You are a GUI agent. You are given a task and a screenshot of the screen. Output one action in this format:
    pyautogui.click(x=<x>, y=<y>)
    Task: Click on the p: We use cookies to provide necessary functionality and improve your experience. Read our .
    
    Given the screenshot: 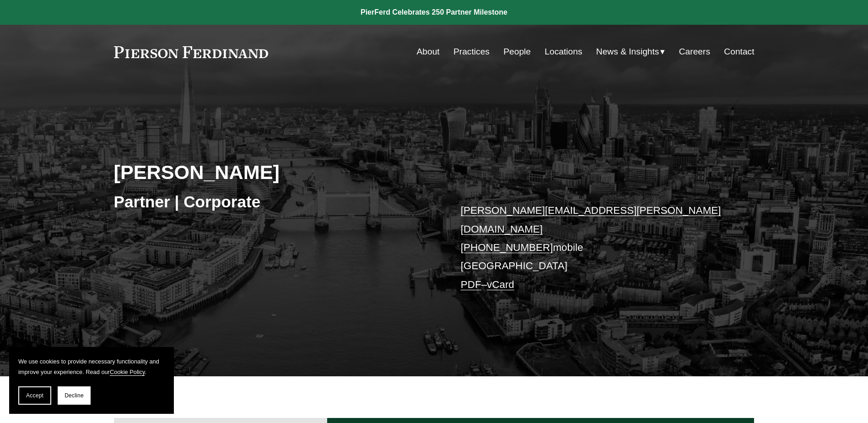 What is the action you would take?
    pyautogui.click(x=92, y=367)
    